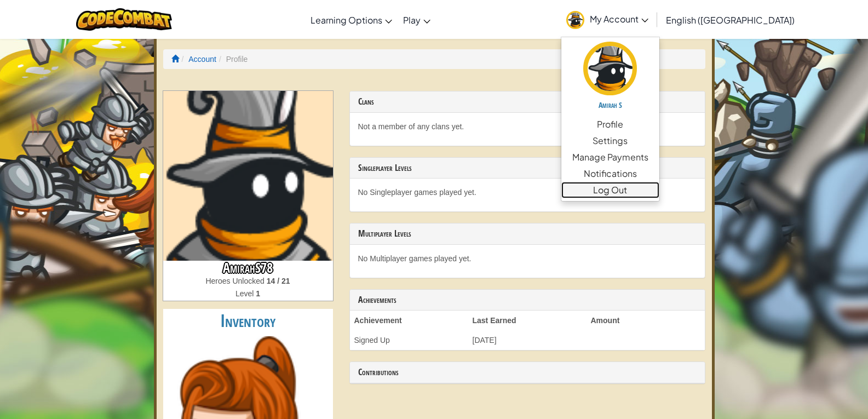 This screenshot has width=868, height=419. I want to click on h3: Achievements, so click(527, 300).